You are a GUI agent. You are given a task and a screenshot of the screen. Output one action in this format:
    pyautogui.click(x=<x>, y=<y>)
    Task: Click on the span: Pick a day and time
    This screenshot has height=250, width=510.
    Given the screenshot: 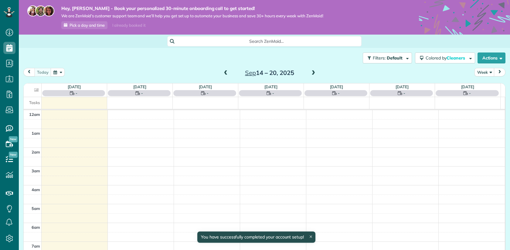 What is the action you would take?
    pyautogui.click(x=87, y=25)
    